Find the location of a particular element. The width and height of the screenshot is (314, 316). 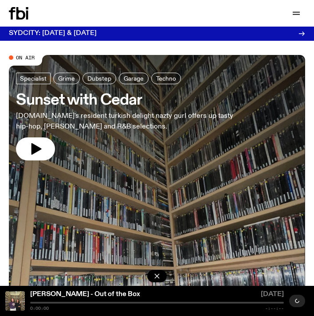

span: Grime is located at coordinates (66, 78).